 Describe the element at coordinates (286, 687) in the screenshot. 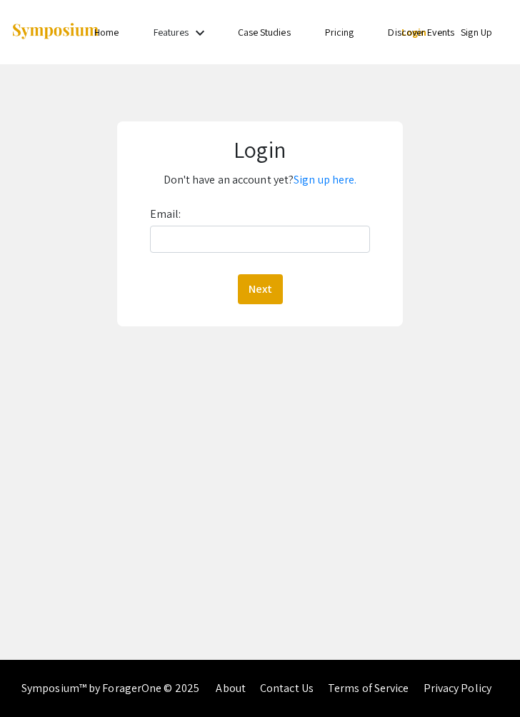

I see `a: Contact Us` at that location.